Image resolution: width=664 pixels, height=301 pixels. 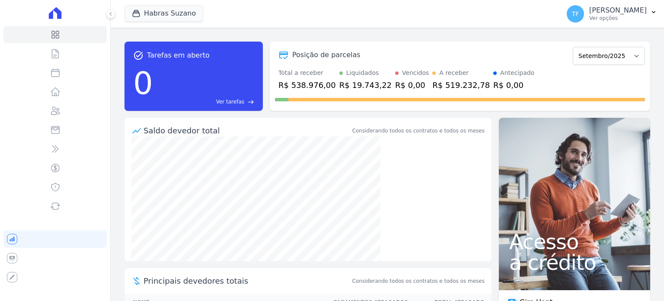 What do you see at coordinates (307, 73) in the screenshot?
I see `div: Total a receber` at bounding box center [307, 73].